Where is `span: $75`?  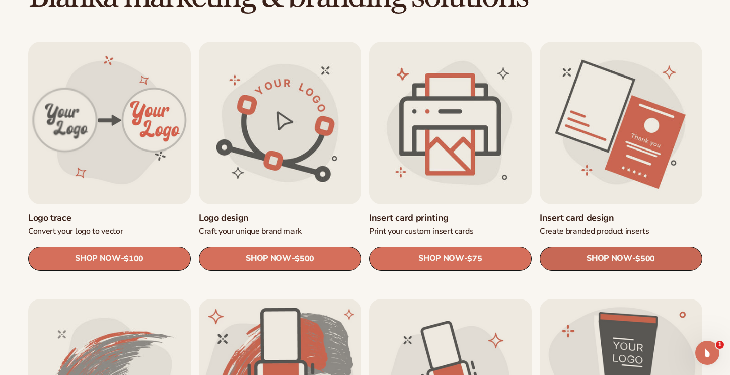
span: $75 is located at coordinates (474, 259).